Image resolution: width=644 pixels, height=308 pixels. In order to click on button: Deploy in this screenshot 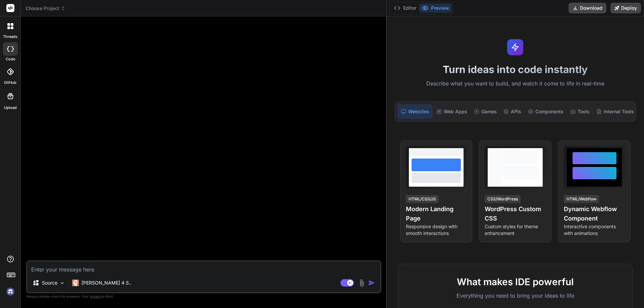, I will do `click(625, 8)`.